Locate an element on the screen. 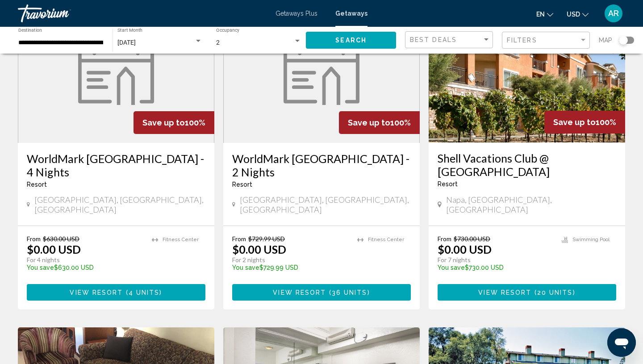  span: AR is located at coordinates (613, 13).